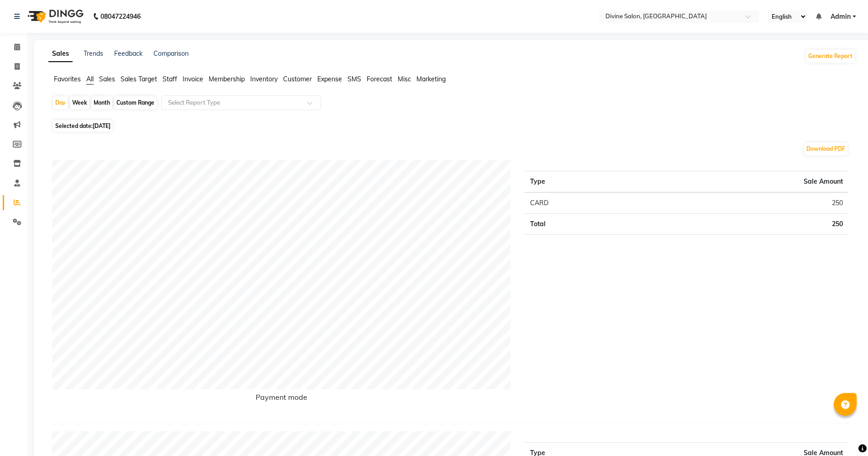 This screenshot has width=868, height=456. I want to click on div: Week, so click(80, 102).